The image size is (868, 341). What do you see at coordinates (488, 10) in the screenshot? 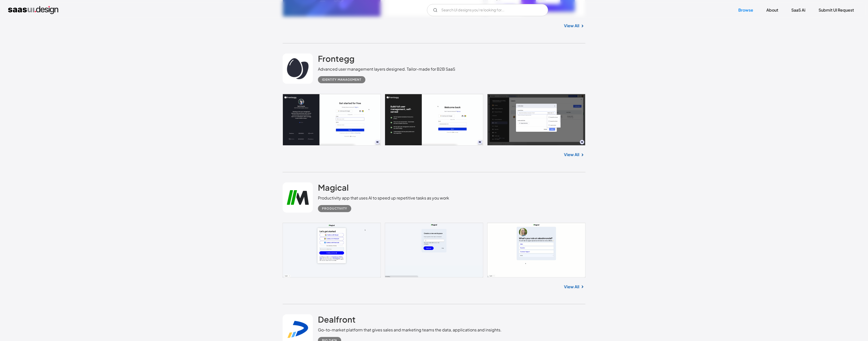
I see `input: Search UI designs you're looking for...` at bounding box center [488, 10].